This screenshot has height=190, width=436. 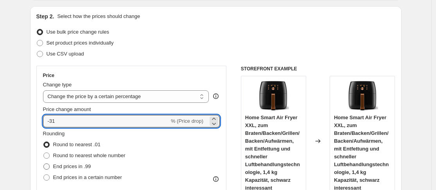 I want to click on span: End prices in .99, so click(x=72, y=166).